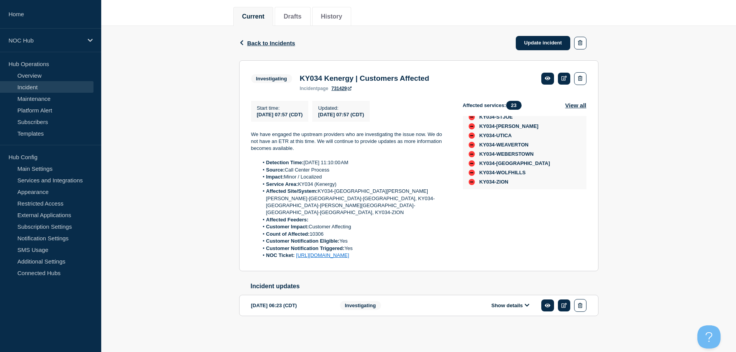  Describe the element at coordinates (503, 173) in the screenshot. I see `span: KY034-WOLFHILLS` at that location.